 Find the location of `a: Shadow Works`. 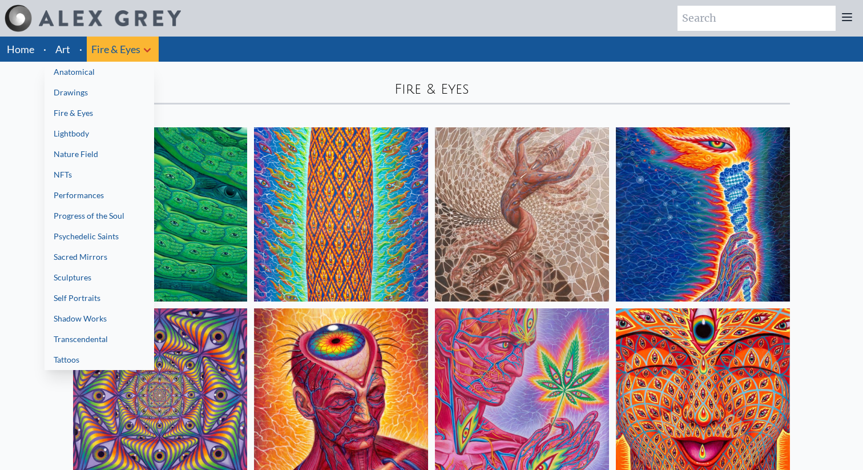

a: Shadow Works is located at coordinates (99, 319).